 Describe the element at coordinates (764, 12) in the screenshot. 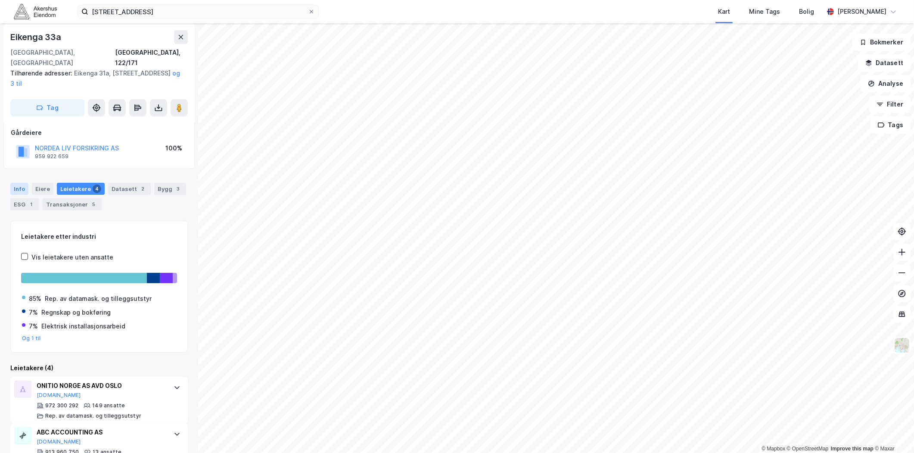

I see `div: Mine Tags` at that location.